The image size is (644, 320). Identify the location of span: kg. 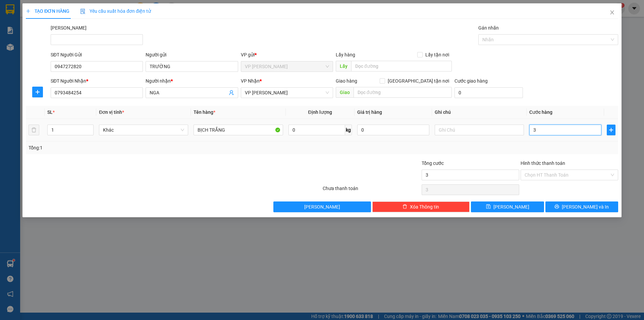
(349, 130).